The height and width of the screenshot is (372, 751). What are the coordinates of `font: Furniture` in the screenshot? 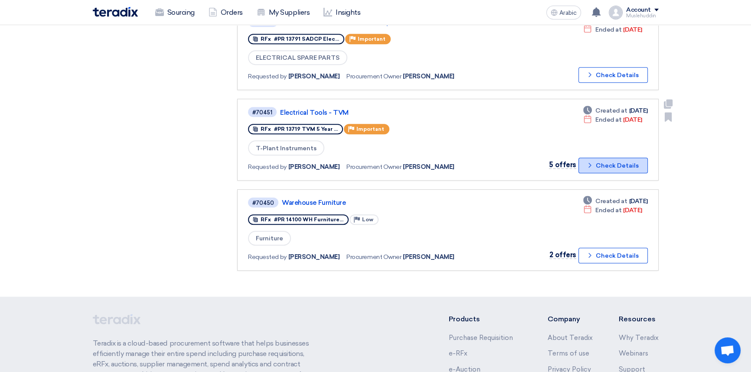 It's located at (269, 238).